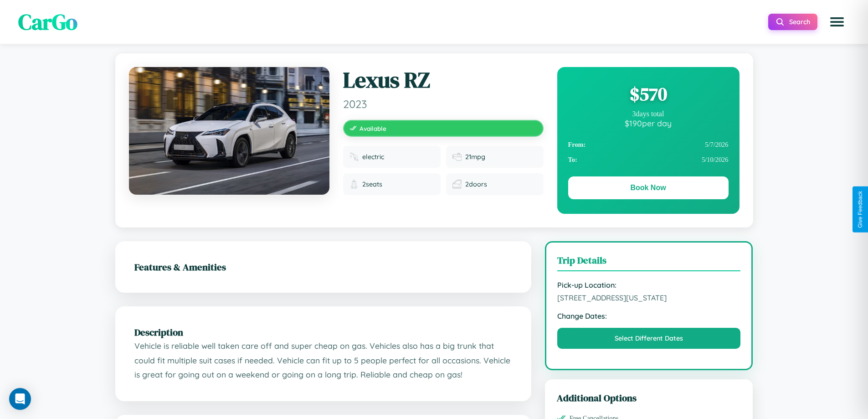 The height and width of the screenshot is (419, 868). I want to click on h2: Features & Amenities, so click(323, 267).